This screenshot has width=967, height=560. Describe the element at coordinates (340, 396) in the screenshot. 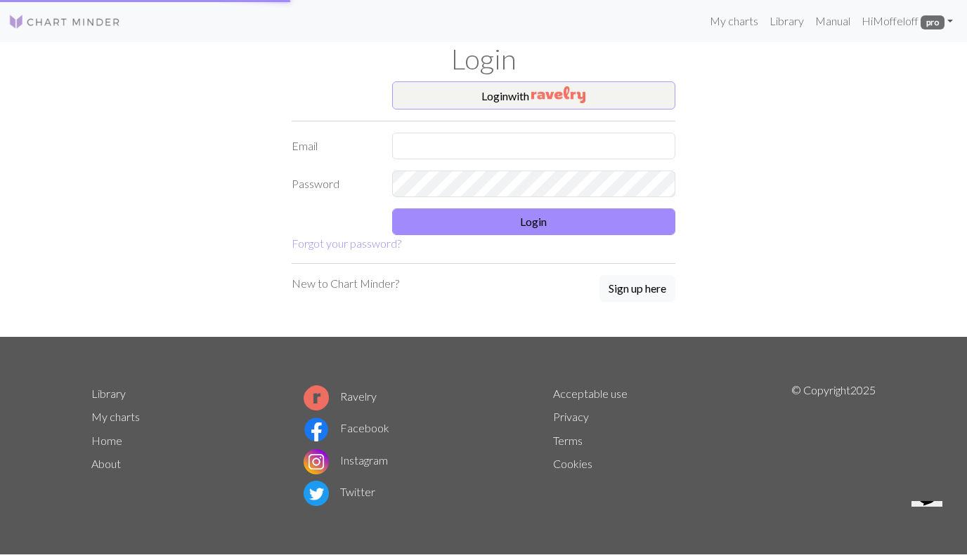

I see `a: Ravelry` at that location.